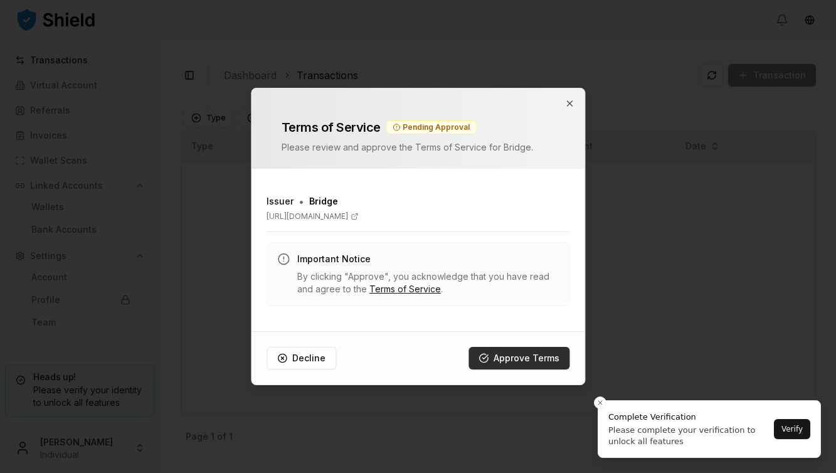 The width and height of the screenshot is (836, 473). What do you see at coordinates (301, 358) in the screenshot?
I see `button: Decline` at bounding box center [301, 358].